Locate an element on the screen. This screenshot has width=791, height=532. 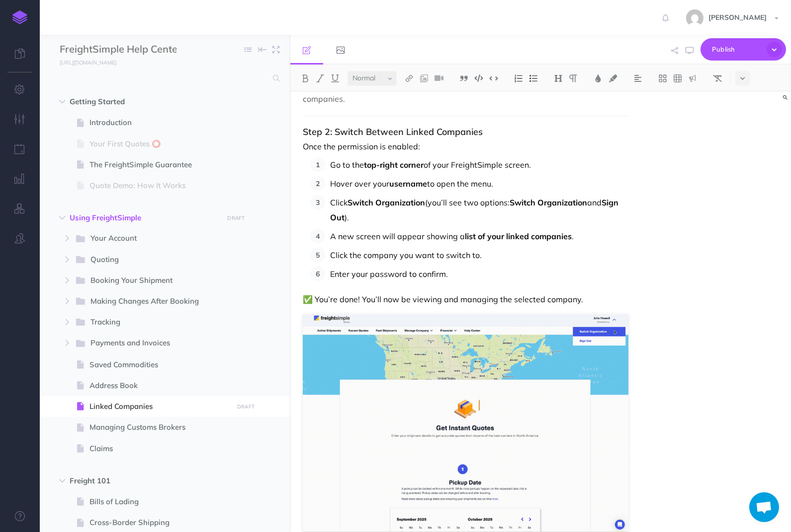
span: Introduction is located at coordinates (159, 122).